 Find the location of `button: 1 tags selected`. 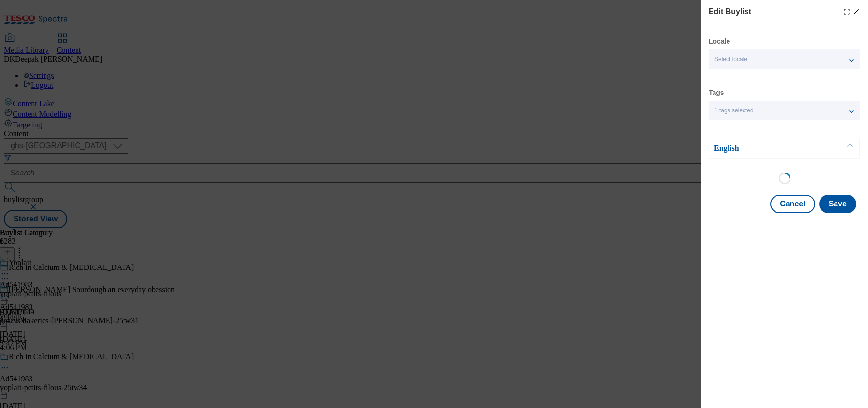

button: 1 tags selected is located at coordinates (785, 111).